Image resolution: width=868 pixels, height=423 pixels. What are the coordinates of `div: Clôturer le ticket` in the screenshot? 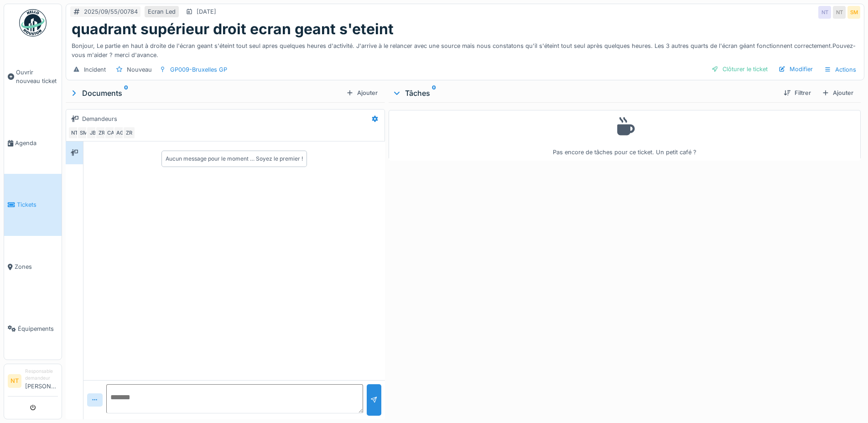 It's located at (739, 68).